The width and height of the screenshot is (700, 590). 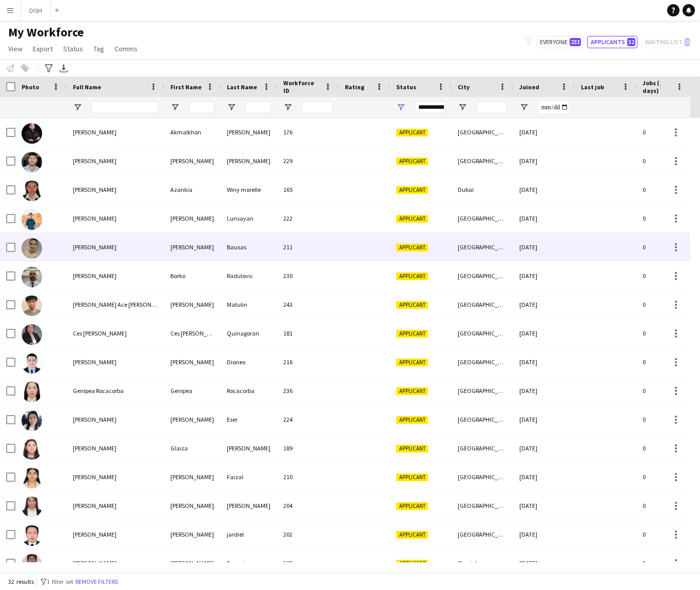 What do you see at coordinates (32, 449) in the screenshot?
I see `img: Glaiza Mendoza` at bounding box center [32, 449].